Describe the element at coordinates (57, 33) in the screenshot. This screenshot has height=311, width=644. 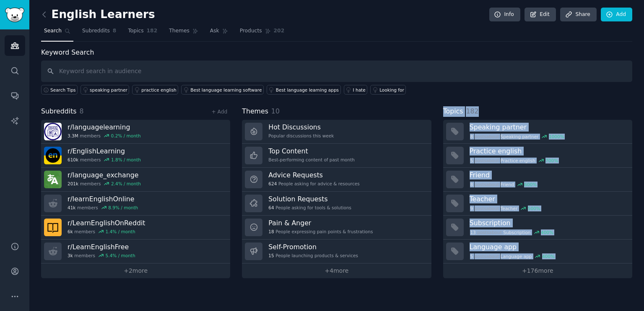
I see `a: Search` at that location.